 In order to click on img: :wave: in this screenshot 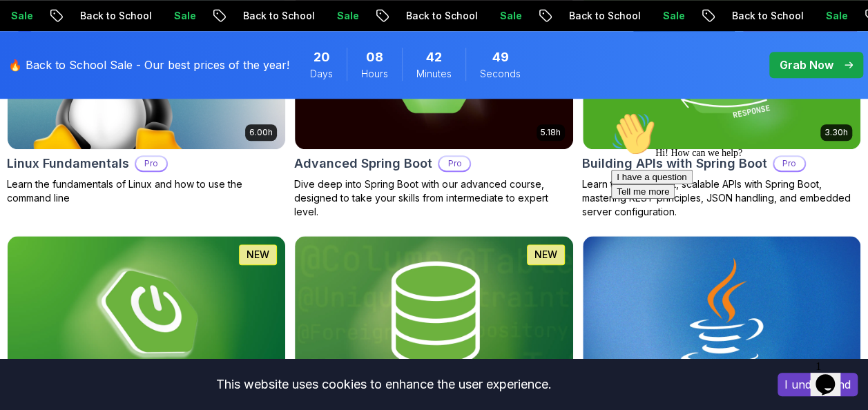, I will do `click(28, 28)`.